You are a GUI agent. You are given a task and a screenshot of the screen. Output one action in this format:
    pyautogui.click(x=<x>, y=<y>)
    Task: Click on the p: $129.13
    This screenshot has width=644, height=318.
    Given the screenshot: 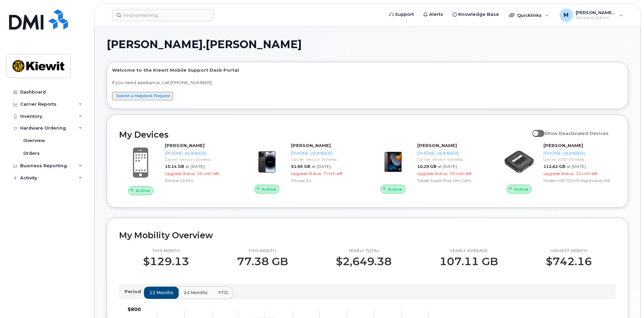 What is the action you would take?
    pyautogui.click(x=166, y=262)
    